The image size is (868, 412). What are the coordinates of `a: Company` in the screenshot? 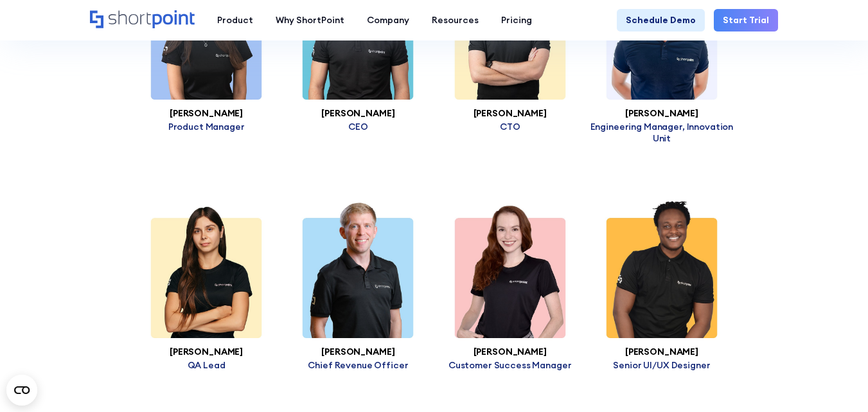 It's located at (387, 20).